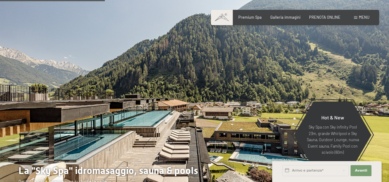  What do you see at coordinates (325, 17) in the screenshot?
I see `a: PRENOTA ONLINE` at bounding box center [325, 17].